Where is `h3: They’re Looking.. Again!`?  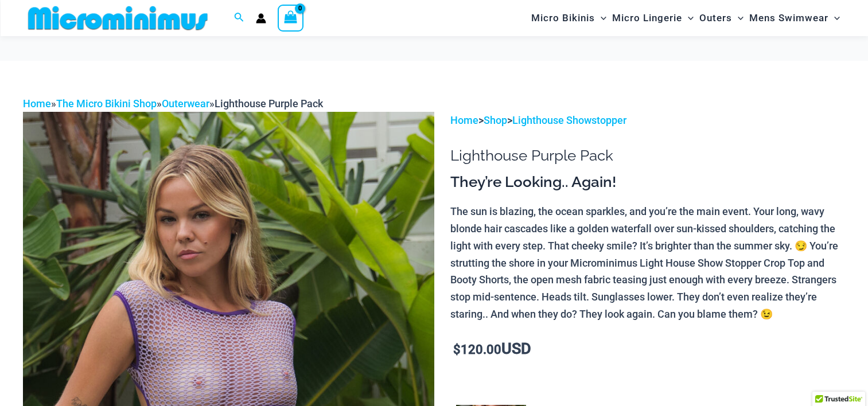
h3: They’re Looking.. Again! is located at coordinates (648, 182).